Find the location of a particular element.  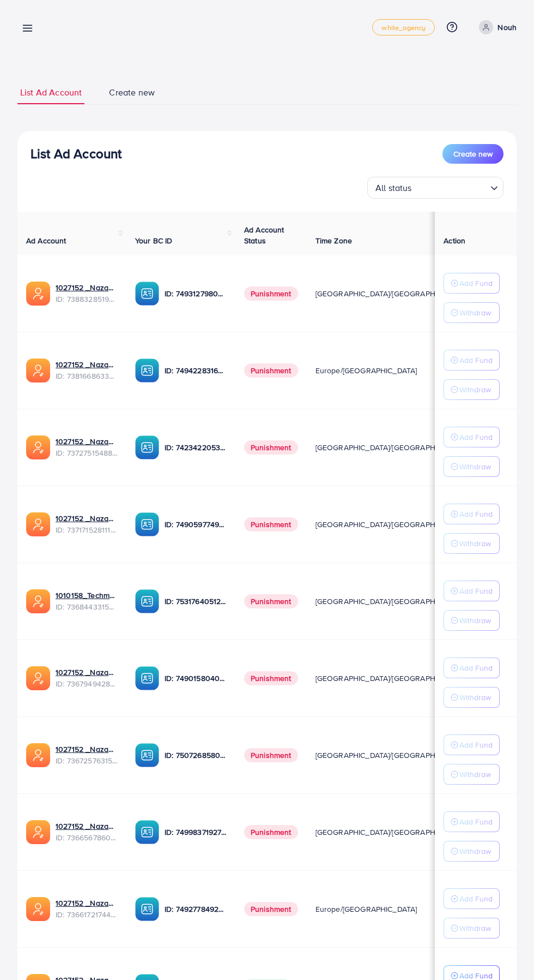

div: <span class='underline'>1027152 _Nazaagency_023</span></br>7381668633665093648 is located at coordinates (87, 370).